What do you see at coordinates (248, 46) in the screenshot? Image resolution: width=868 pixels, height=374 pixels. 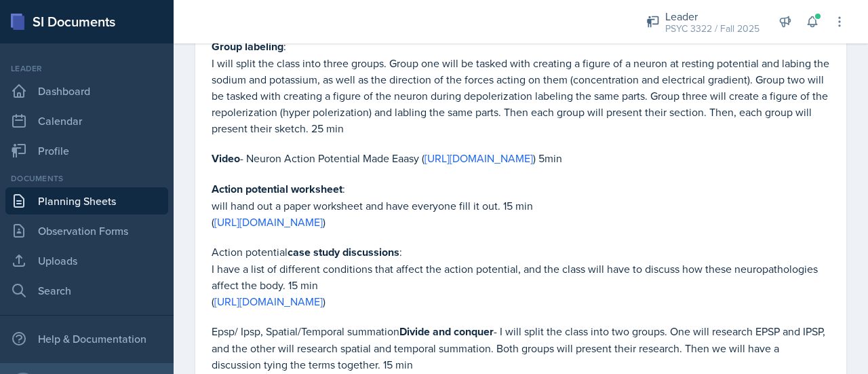 I see `strong: Group labeling` at bounding box center [248, 46].